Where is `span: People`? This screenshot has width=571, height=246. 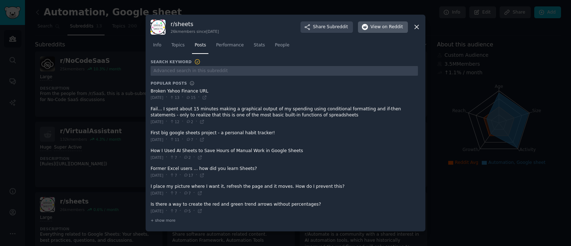
span: People is located at coordinates (282, 45).